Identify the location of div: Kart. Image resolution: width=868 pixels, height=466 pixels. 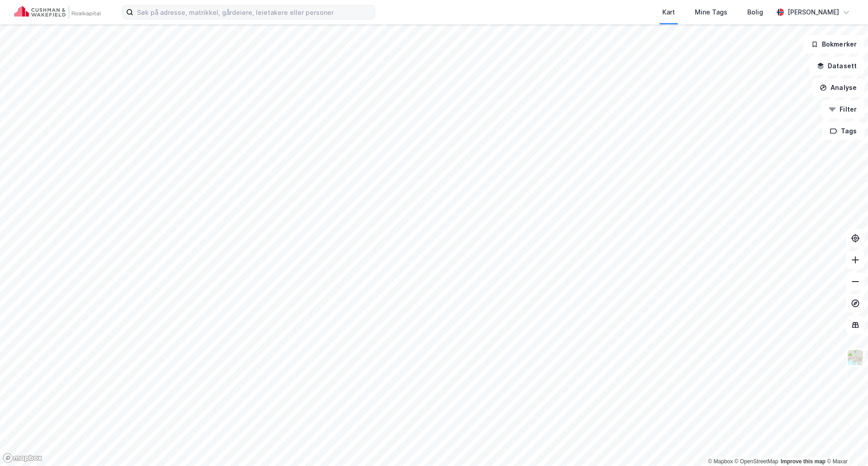
(669, 12).